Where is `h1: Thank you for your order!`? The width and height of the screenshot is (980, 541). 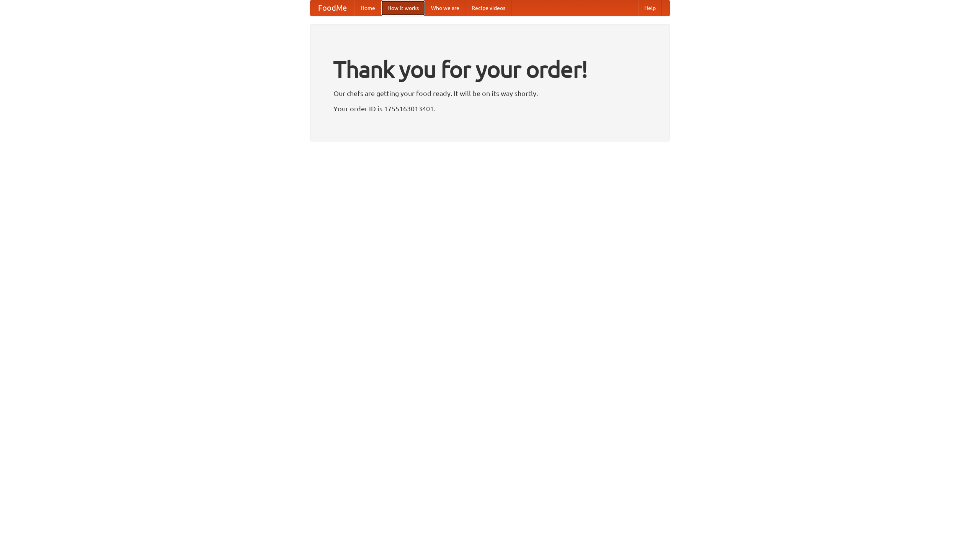
h1: Thank you for your order! is located at coordinates (490, 69).